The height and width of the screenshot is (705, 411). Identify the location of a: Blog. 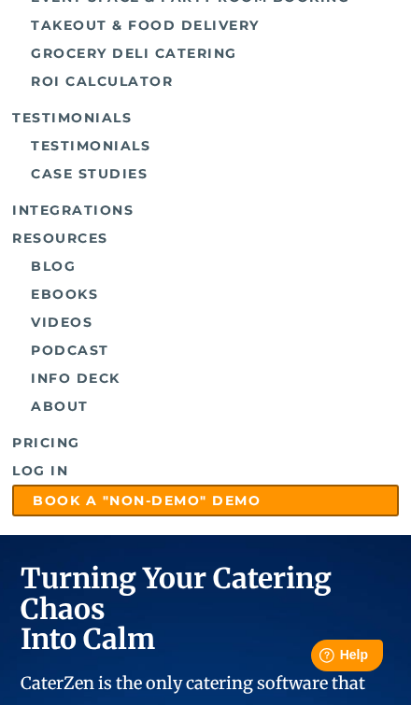
(205, 266).